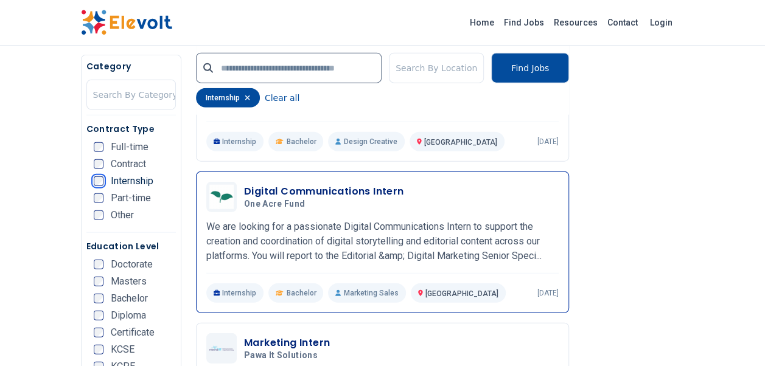 This screenshot has height=366, width=765. Describe the element at coordinates (122, 350) in the screenshot. I see `span: KCSE` at that location.